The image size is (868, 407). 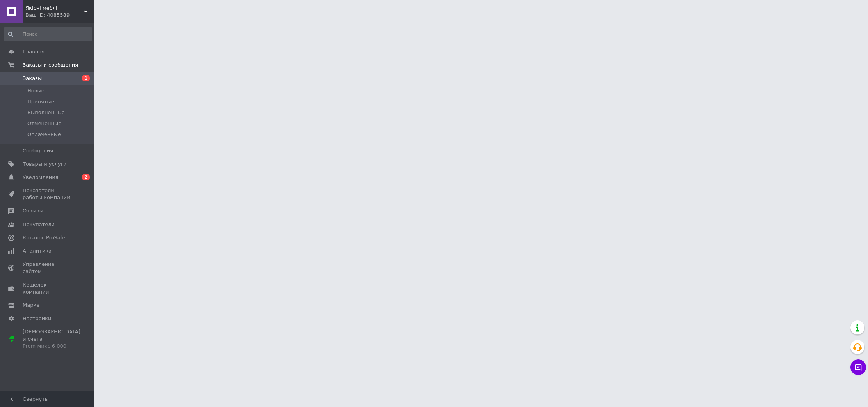 What do you see at coordinates (86, 78) in the screenshot?
I see `span: 1` at bounding box center [86, 78].